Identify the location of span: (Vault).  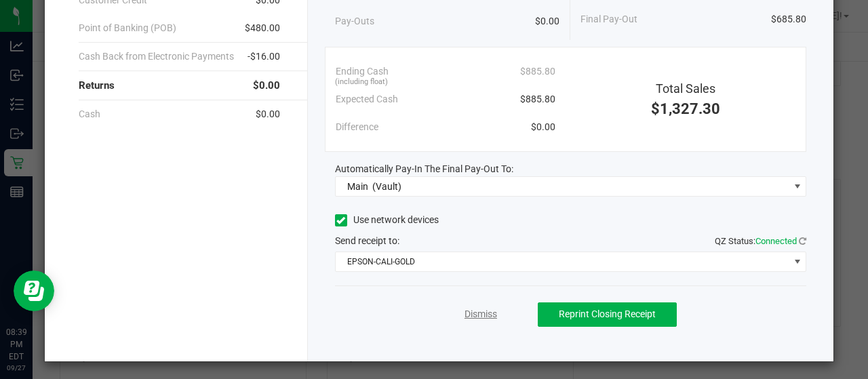
(387, 187).